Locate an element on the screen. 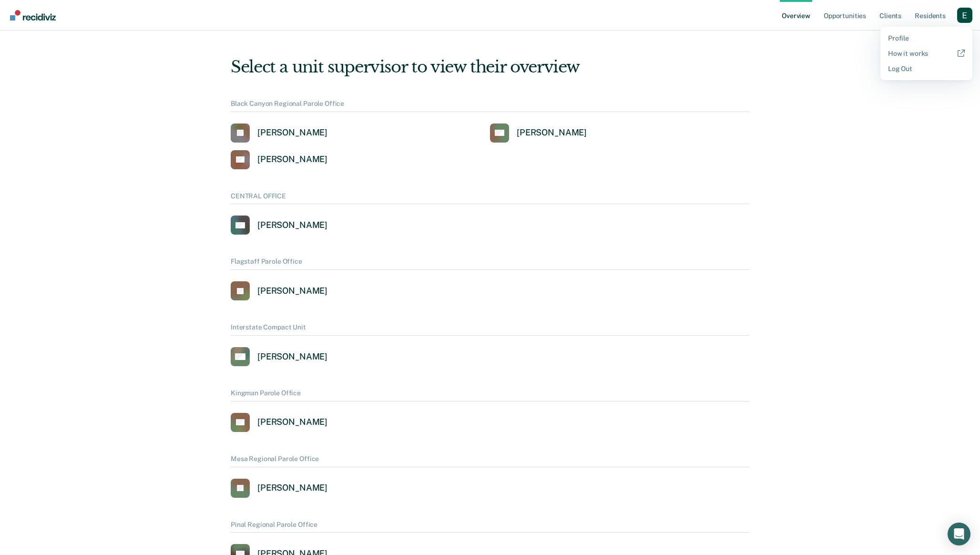 The image size is (980, 555). div: Select a unit supervisor to view their overview is located at coordinates (490, 67).